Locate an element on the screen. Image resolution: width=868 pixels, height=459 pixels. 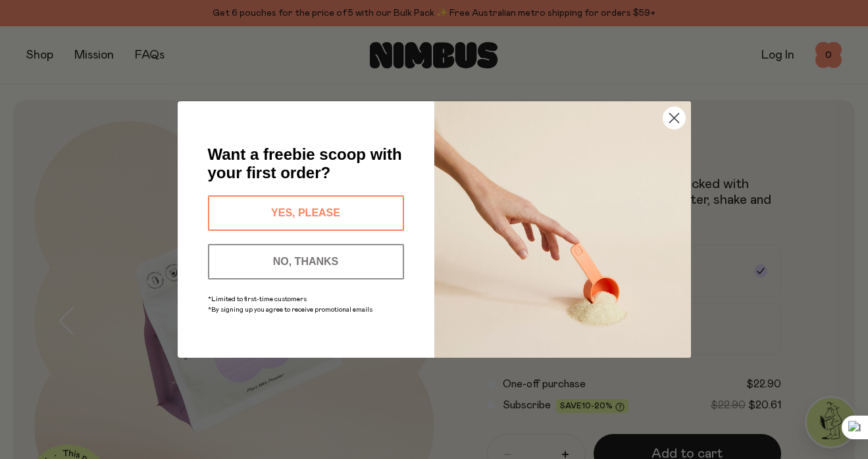
span: Want a freebie scoop with your first order? is located at coordinates (305, 163).